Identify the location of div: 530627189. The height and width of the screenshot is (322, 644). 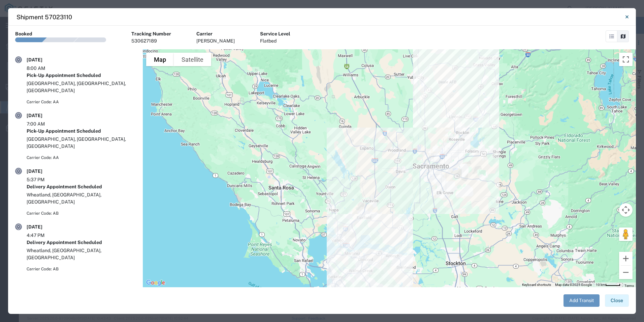
(151, 41).